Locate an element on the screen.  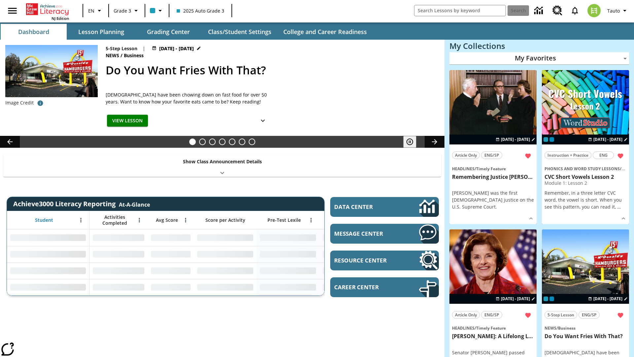
button: Grade: Grade 3, Select a grade is located at coordinates (127, 11).